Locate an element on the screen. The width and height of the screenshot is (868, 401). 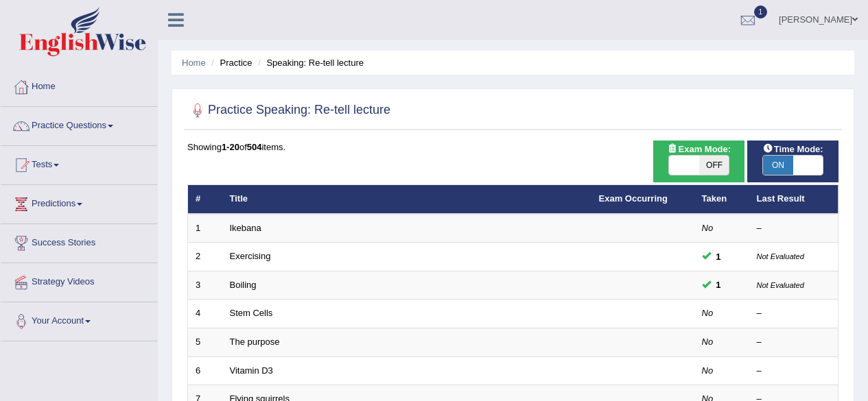
th: Last Result is located at coordinates (794, 200).